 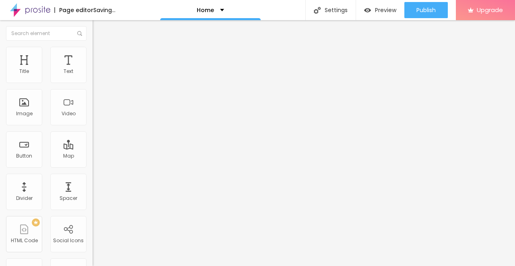 I want to click on div: Social Icons, so click(x=68, y=240).